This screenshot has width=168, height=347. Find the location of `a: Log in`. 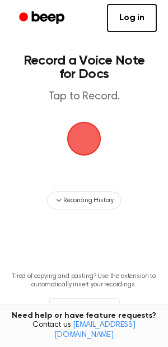

a: Log in is located at coordinates (132, 18).